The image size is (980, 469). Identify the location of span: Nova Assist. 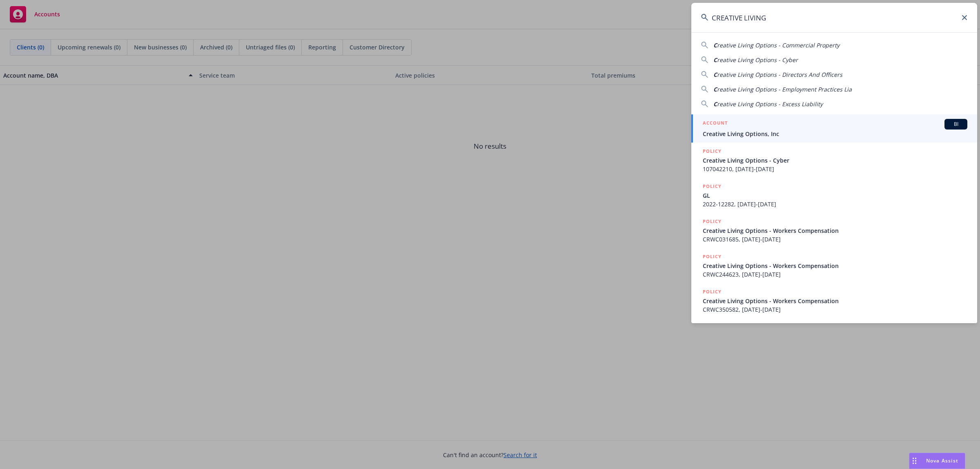
(941, 460).